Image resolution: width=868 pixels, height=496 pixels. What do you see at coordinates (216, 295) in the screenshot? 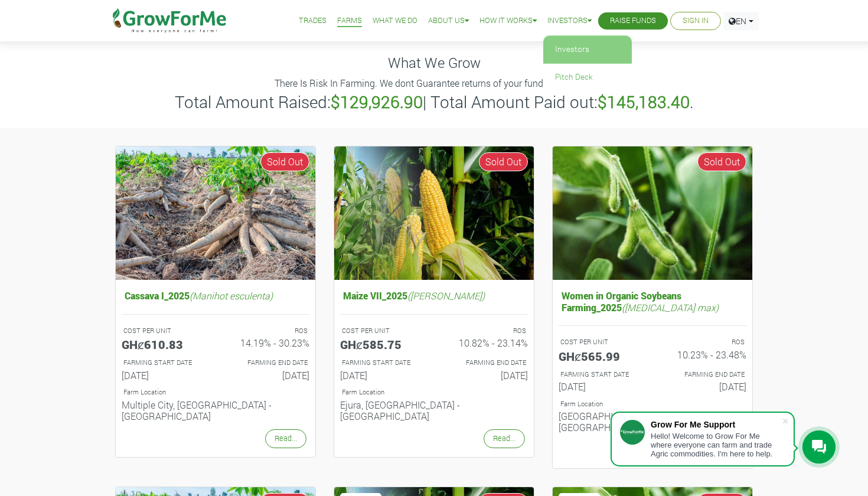
I see `h5: Cassava I_2025` at bounding box center [216, 295].